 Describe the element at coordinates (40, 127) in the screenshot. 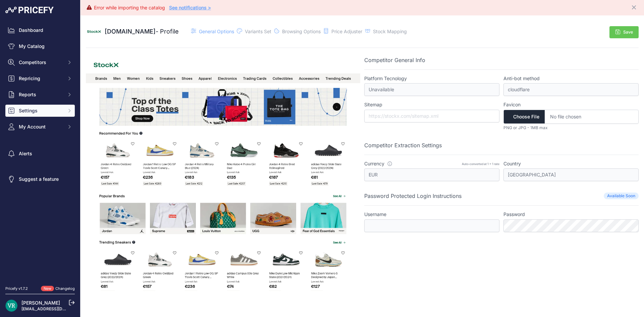

I see `button: My Account` at that location.